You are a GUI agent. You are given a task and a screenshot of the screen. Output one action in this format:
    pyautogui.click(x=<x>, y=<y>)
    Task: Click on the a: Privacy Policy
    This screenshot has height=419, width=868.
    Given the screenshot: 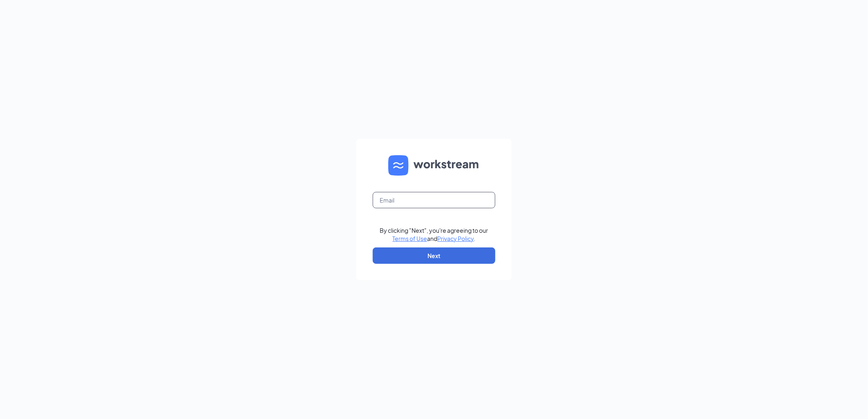 What is the action you would take?
    pyautogui.click(x=455, y=238)
    